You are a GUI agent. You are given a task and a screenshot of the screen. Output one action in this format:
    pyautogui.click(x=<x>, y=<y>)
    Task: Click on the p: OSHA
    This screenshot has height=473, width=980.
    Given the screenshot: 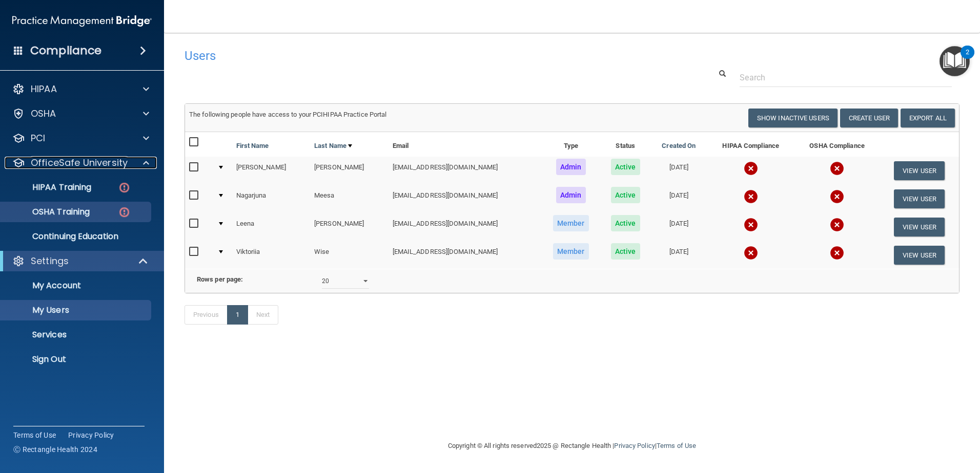 What is the action you would take?
    pyautogui.click(x=43, y=114)
    